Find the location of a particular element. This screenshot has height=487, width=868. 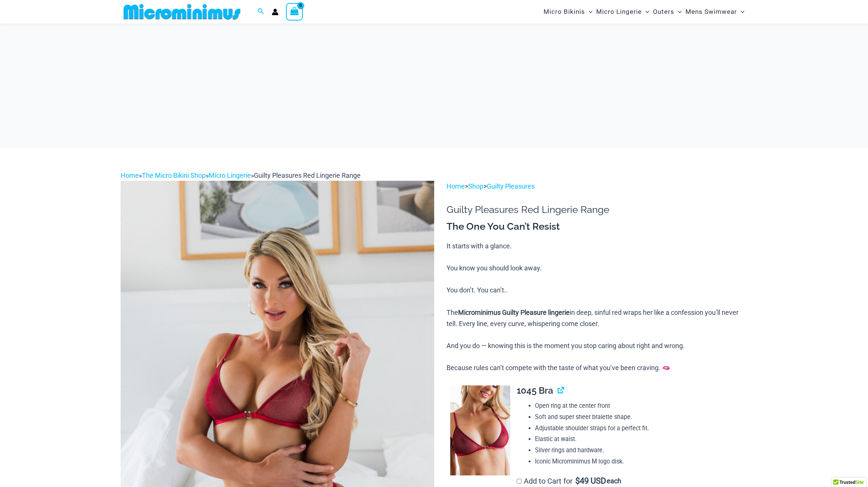

a: Micro Lingerie is located at coordinates (229, 175).